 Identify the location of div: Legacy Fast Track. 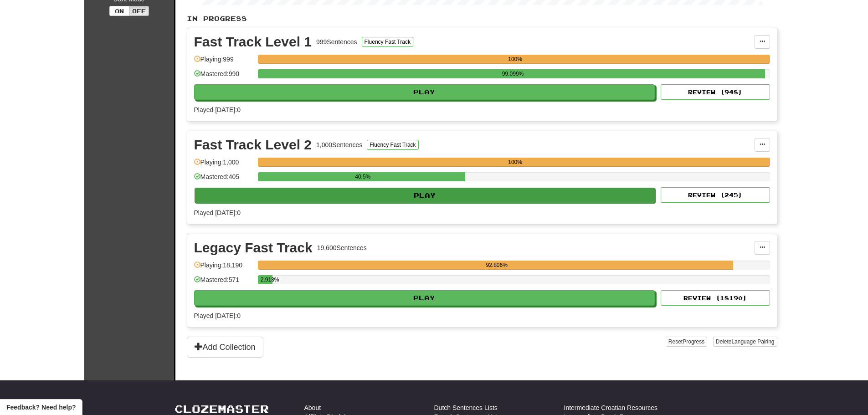
(253, 248).